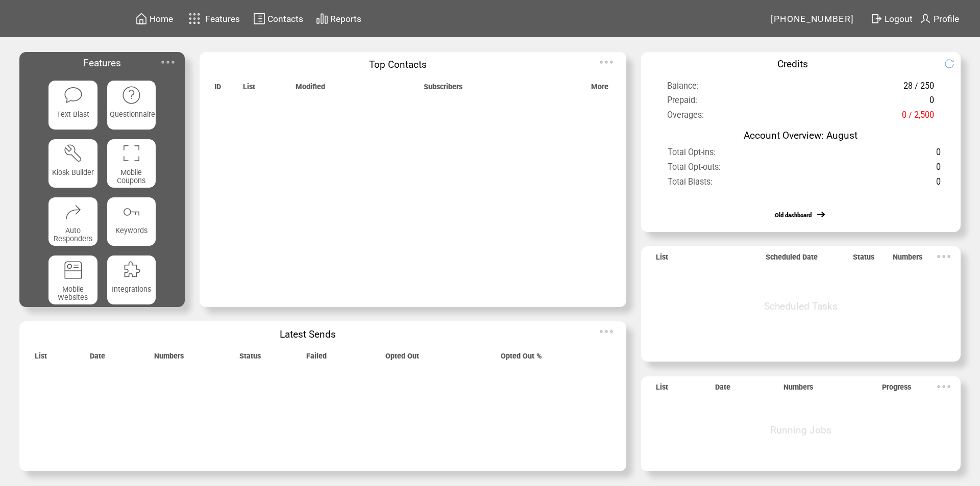 The width and height of the screenshot is (980, 486). I want to click on img: contacts.svg, so click(260, 18).